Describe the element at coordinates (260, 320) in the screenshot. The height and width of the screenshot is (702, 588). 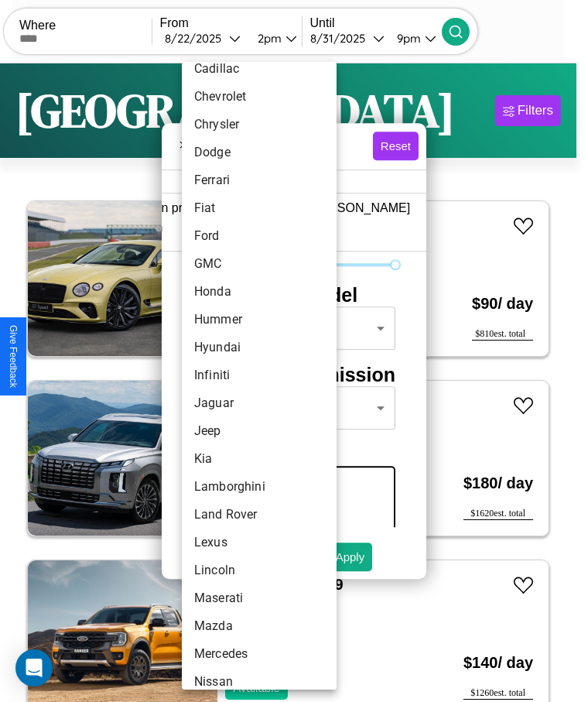
I see `li: Hummer` at that location.